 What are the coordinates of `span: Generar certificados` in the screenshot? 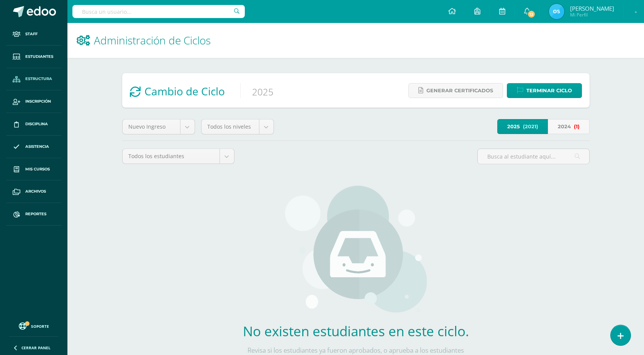 It's located at (459, 90).